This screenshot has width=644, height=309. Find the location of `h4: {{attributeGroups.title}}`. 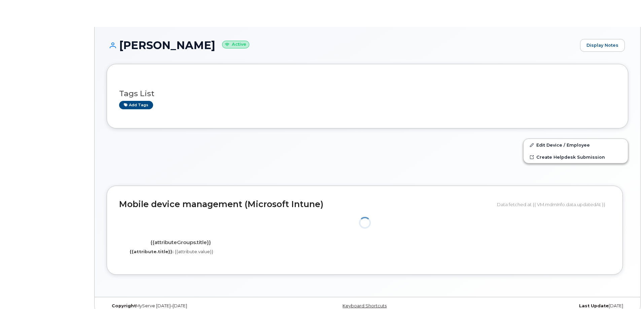

h4: {{attributeGroups.title}} is located at coordinates (180, 242).